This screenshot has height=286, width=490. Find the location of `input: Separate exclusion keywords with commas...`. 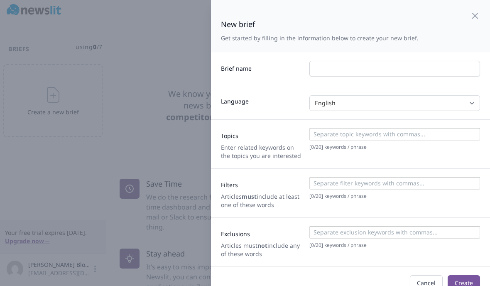

input: Separate exclusion keywords with commas... is located at coordinates (394, 232).